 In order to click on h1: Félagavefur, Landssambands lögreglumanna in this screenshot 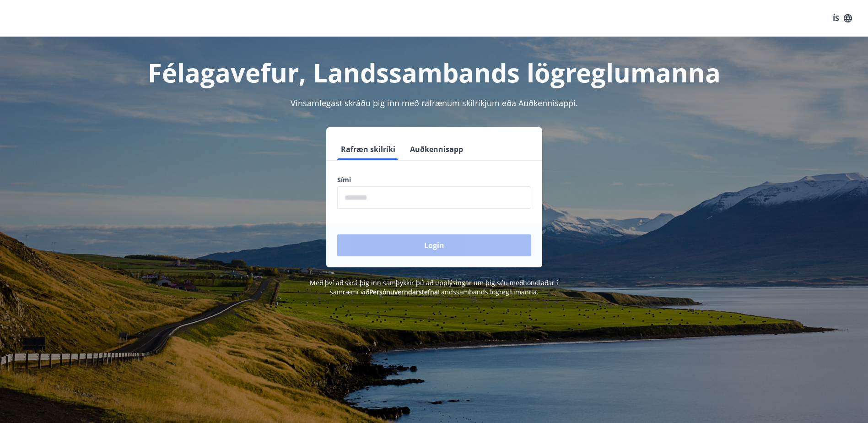, I will do `click(435, 72)`.